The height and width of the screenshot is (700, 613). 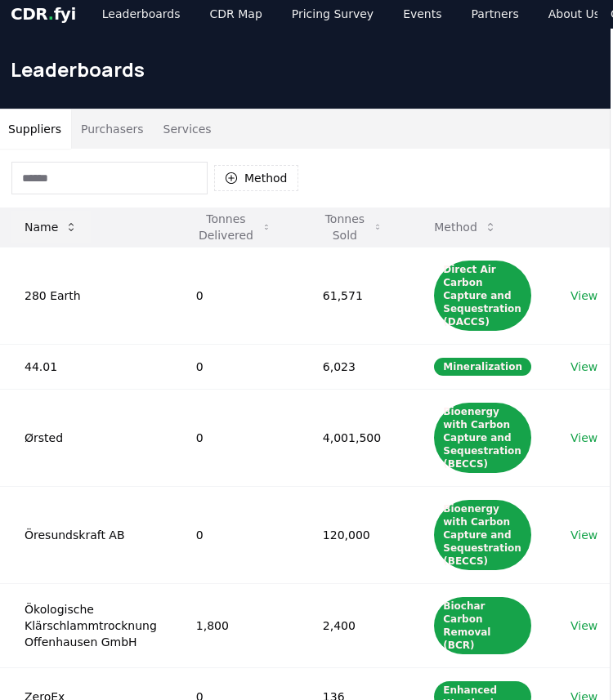 What do you see at coordinates (353, 437) in the screenshot?
I see `td: 4,001,500` at bounding box center [353, 437].